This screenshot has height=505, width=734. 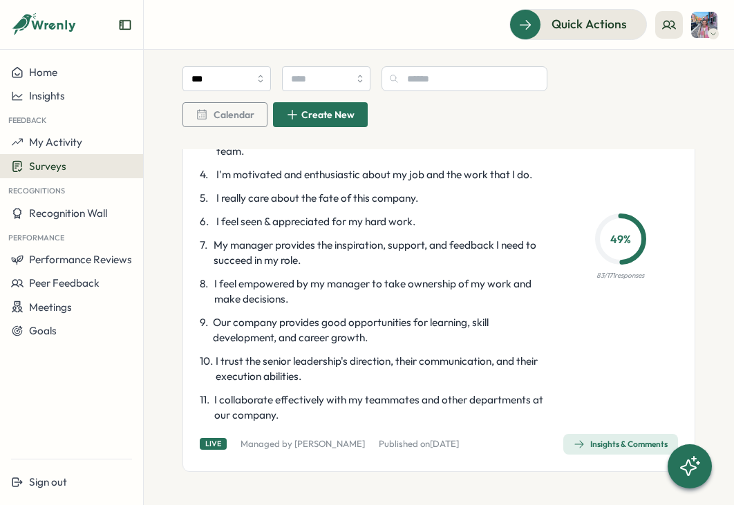 I want to click on span: Recognition Wall, so click(x=68, y=213).